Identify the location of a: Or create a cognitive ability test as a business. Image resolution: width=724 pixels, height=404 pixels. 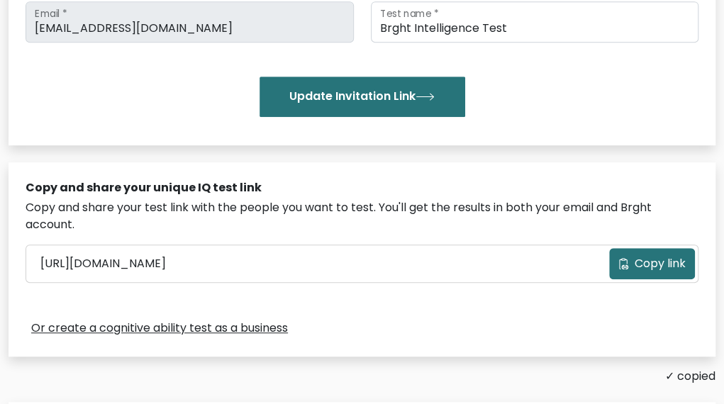
(160, 328).